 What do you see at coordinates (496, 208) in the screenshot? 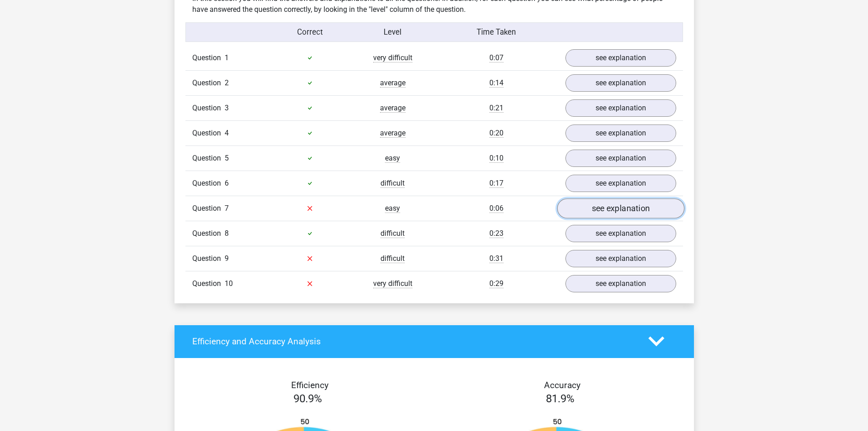
I see `span: 0:06` at bounding box center [496, 208].